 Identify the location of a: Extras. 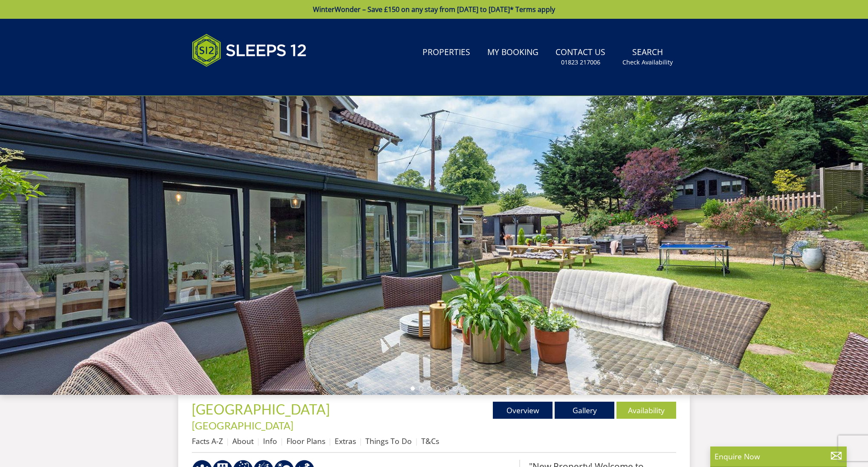
(345, 441).